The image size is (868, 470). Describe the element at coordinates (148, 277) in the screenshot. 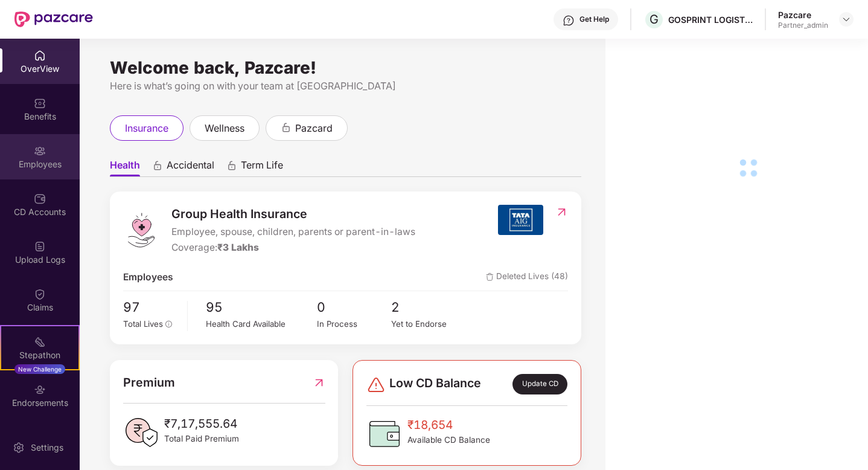

I see `span: Employees` at that location.